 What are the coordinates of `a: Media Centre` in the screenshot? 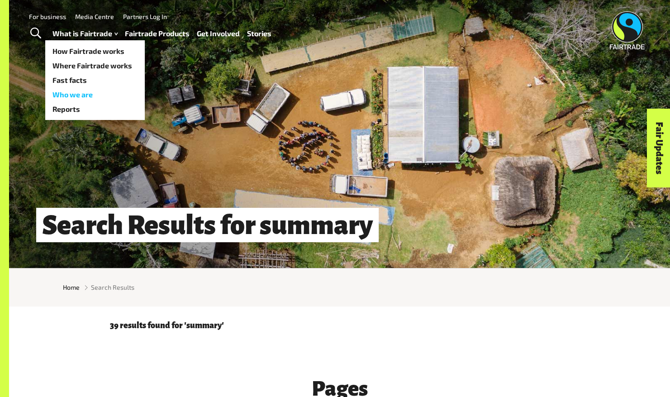 It's located at (94, 16).